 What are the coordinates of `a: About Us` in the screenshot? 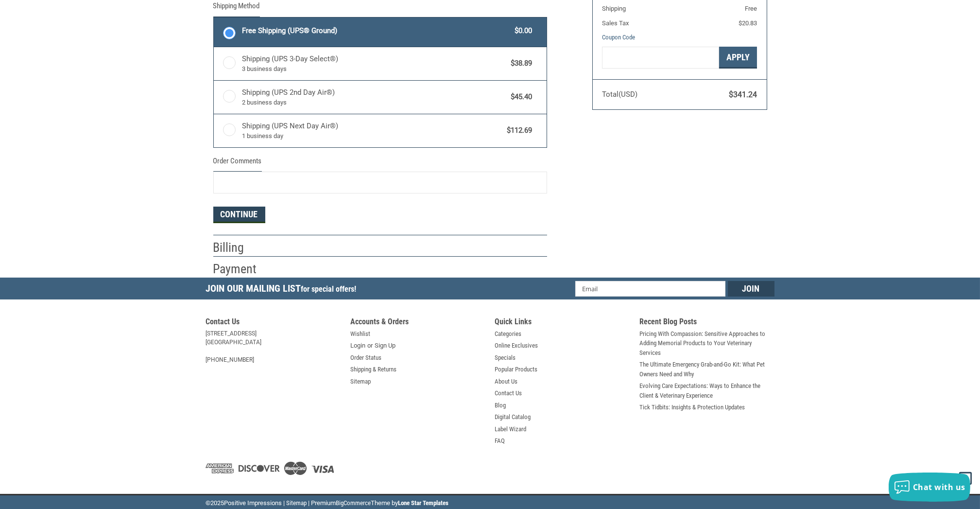 It's located at (506, 382).